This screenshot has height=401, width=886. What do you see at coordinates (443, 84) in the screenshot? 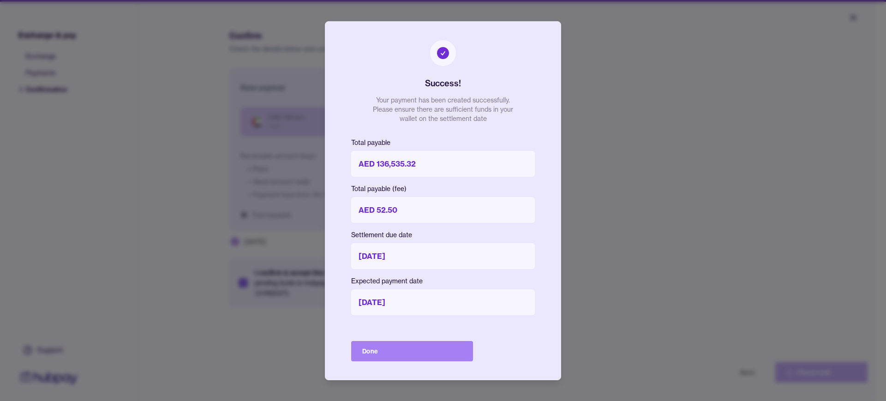
I see `h2: Success!` at bounding box center [443, 84].